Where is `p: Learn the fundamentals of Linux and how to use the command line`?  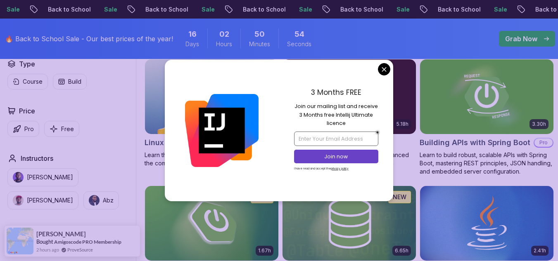 p: Learn the fundamentals of Linux and how to use the command line is located at coordinates (211, 159).